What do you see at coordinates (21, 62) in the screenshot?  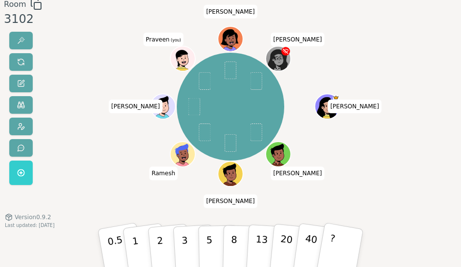 I see `button: Reset votes` at bounding box center [21, 62].